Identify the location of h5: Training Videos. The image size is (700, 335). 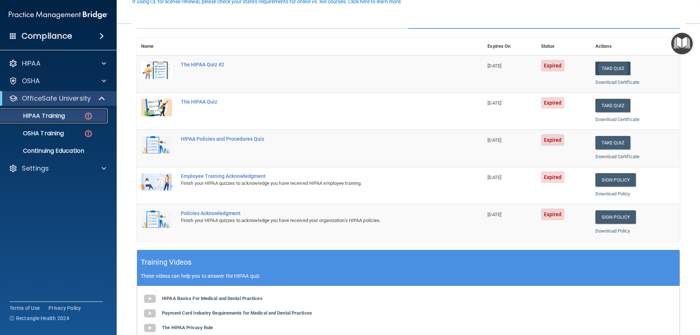
(166, 262).